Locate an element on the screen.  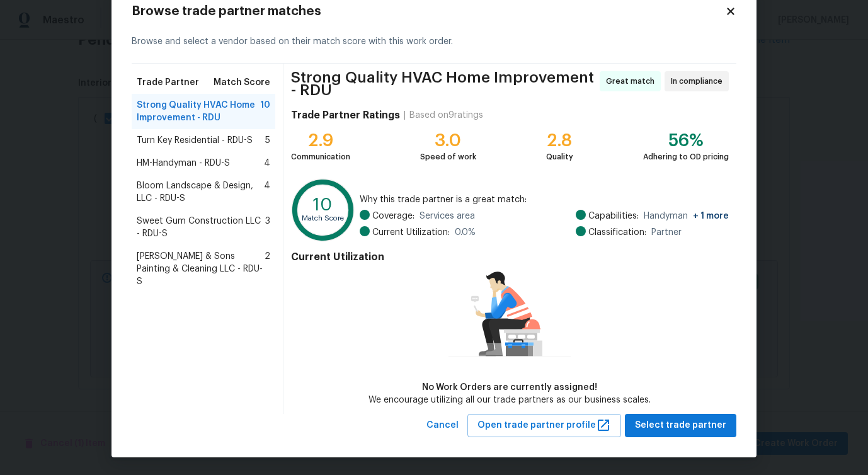
span: Turn Key Residential - RDU-S is located at coordinates (195, 140).